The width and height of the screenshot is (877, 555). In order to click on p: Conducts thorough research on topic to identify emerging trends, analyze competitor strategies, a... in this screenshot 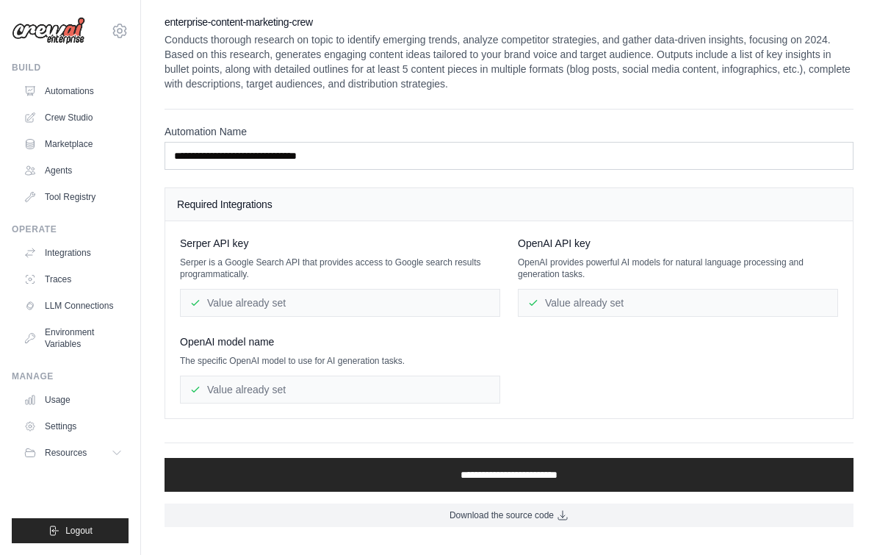, I will do `click(509, 62)`.